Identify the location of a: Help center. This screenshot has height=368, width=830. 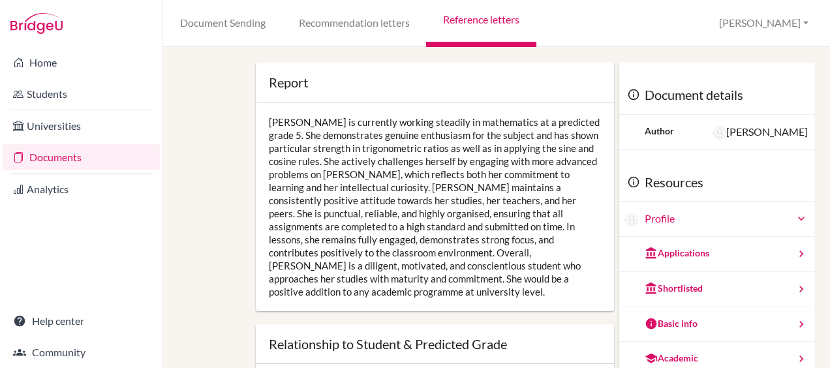
(81, 321).